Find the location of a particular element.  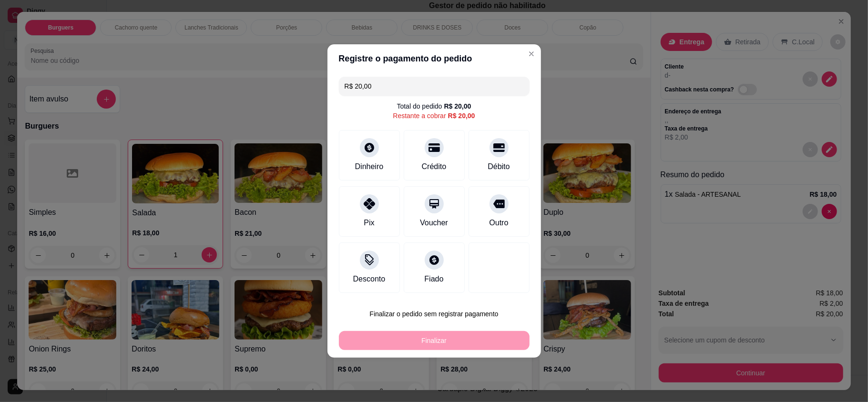

div: Fiado is located at coordinates (434, 279).